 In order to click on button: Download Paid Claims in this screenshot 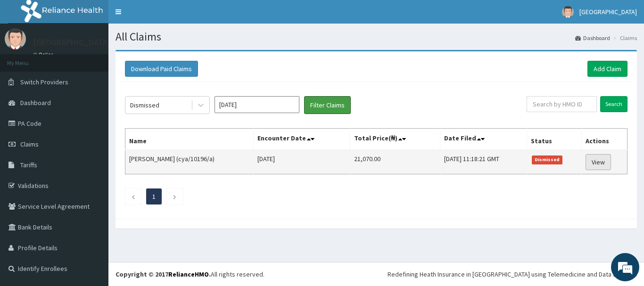, I will do `click(161, 69)`.